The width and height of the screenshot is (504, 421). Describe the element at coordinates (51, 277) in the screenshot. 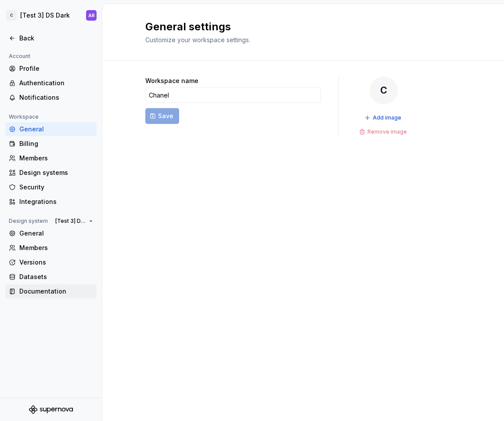

I see `a: Datasets` at that location.